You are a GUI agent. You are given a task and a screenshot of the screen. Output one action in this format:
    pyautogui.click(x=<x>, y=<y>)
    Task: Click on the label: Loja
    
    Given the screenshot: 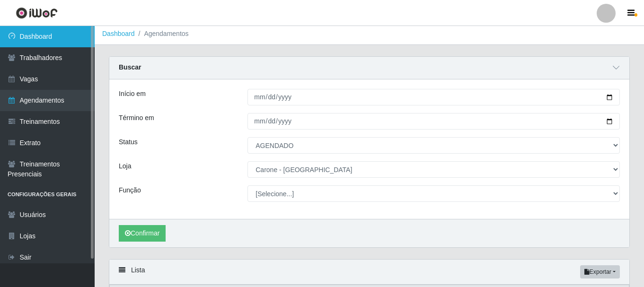 What is the action you would take?
    pyautogui.click(x=125, y=166)
    